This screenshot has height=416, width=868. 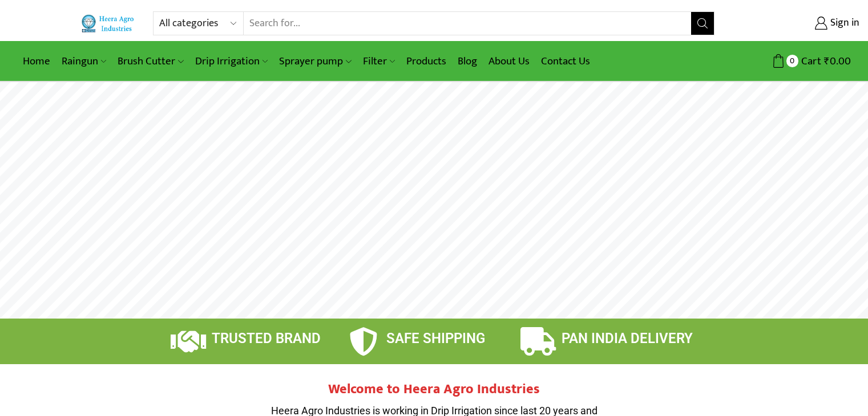 I want to click on h2: Welcome to Heera Agro Industries, so click(x=434, y=390).